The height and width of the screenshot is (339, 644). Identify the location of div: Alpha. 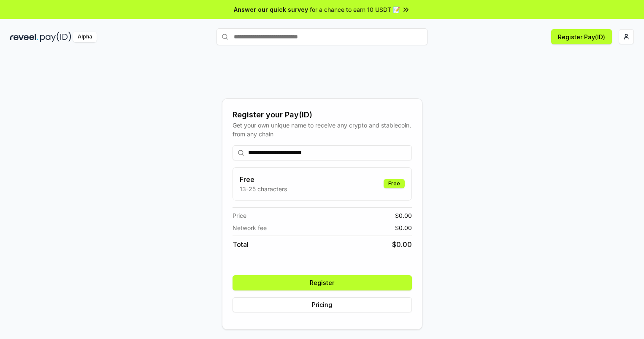
(85, 37).